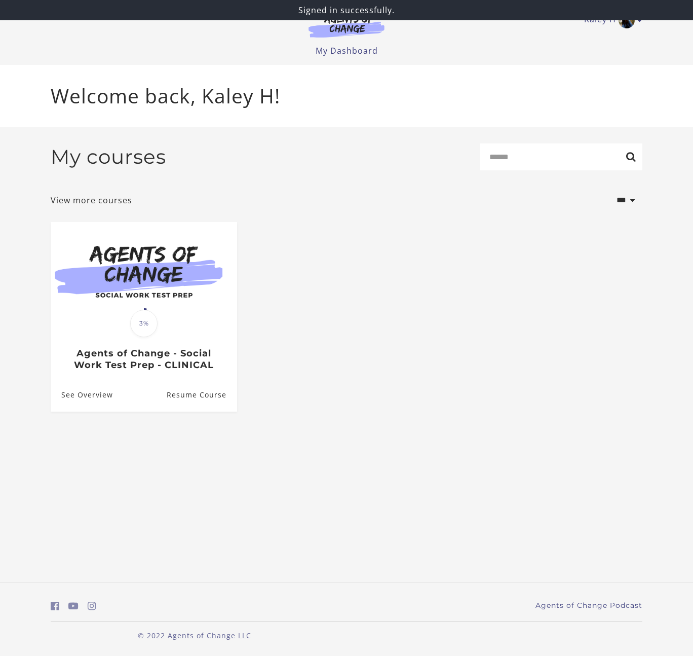 This screenshot has height=656, width=693. What do you see at coordinates (92, 606) in the screenshot?
I see `i: https://www.instagram.com/agentsofchangeprep/ (Open in a new window)` at bounding box center [92, 606].